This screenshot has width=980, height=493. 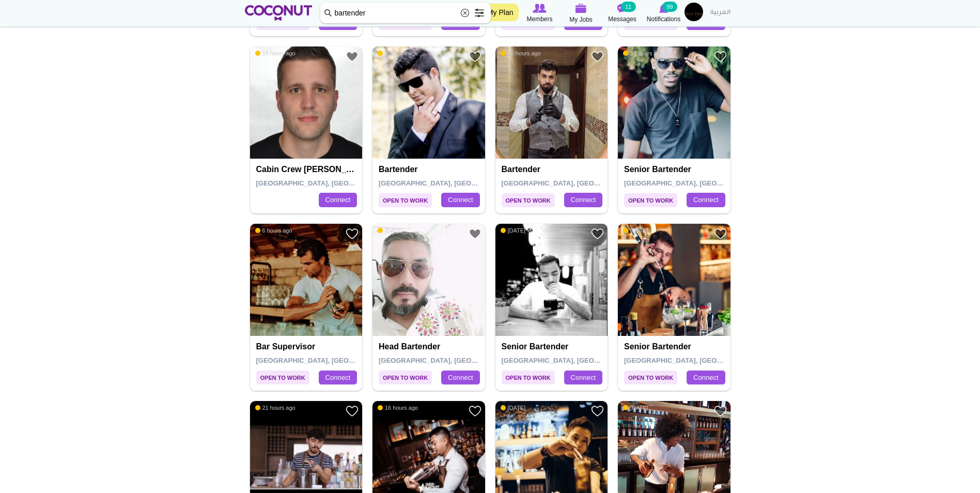 What do you see at coordinates (720, 13) in the screenshot?
I see `a: العربية` at bounding box center [720, 13].